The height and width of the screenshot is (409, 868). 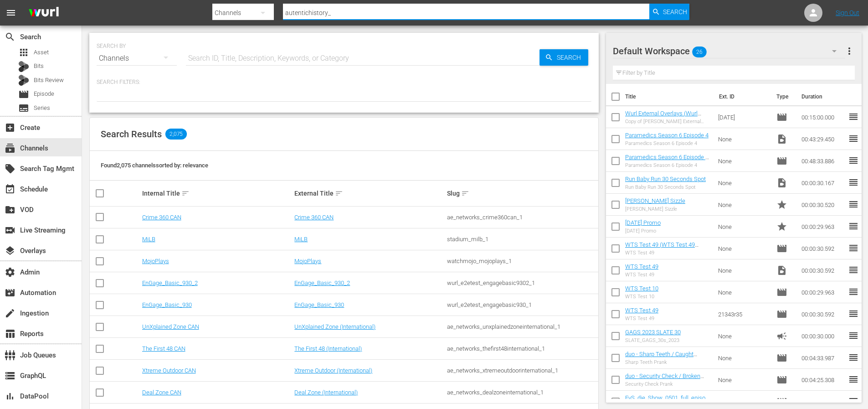 I want to click on span: Channels, so click(x=10, y=148).